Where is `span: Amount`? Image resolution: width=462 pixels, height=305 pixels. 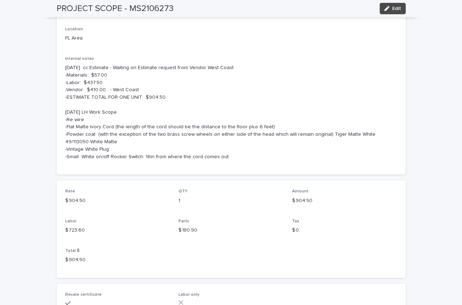
span: Amount is located at coordinates (300, 191).